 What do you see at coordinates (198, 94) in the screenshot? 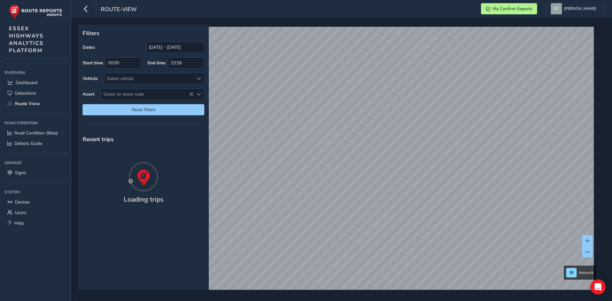
I see `div: Select an asset code` at bounding box center [198, 94].